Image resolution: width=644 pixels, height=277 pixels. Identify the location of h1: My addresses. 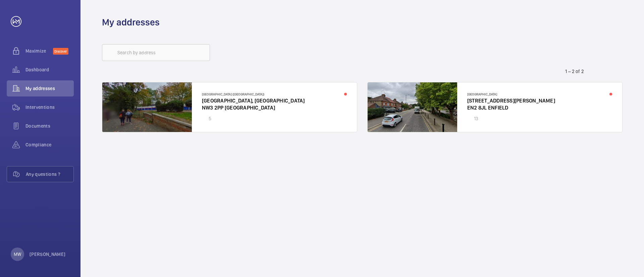
(131, 22).